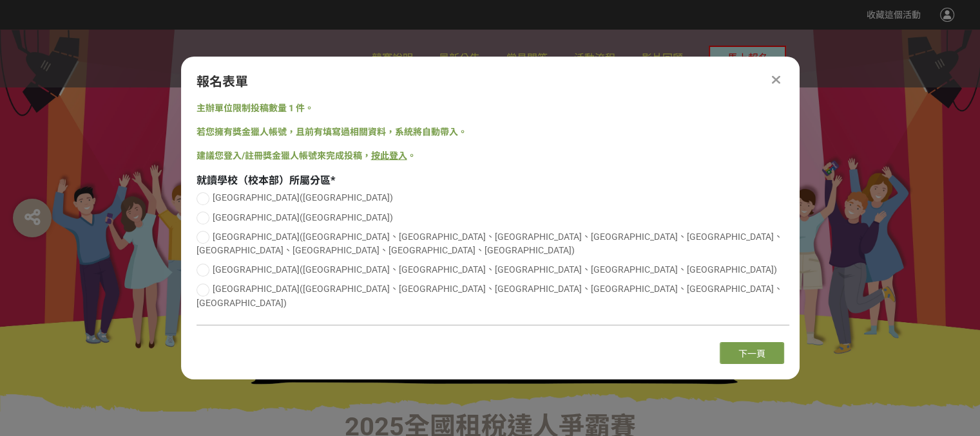  Describe the element at coordinates (527, 58) in the screenshot. I see `span: 常見問答` at that location.